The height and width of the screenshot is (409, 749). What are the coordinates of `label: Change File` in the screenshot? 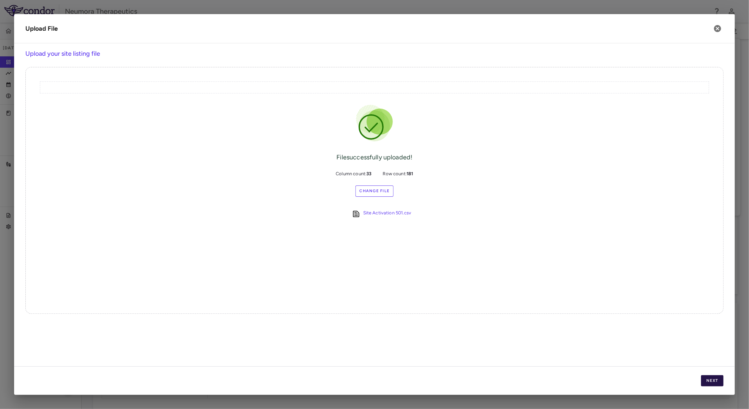 It's located at (375, 191).